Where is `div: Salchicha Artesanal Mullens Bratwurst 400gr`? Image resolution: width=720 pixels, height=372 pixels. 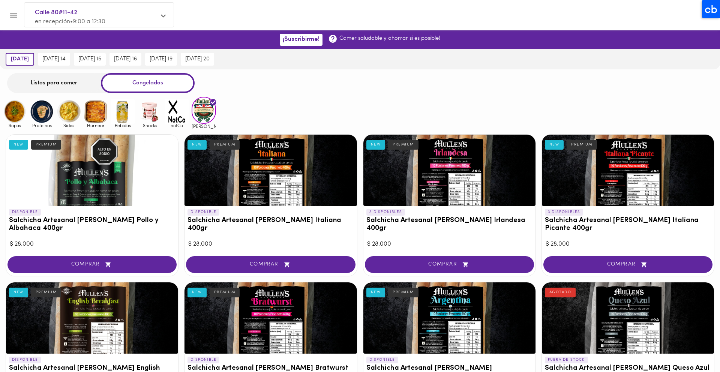 div: Salchicha Artesanal Mullens Bratwurst 400gr is located at coordinates (270, 318).